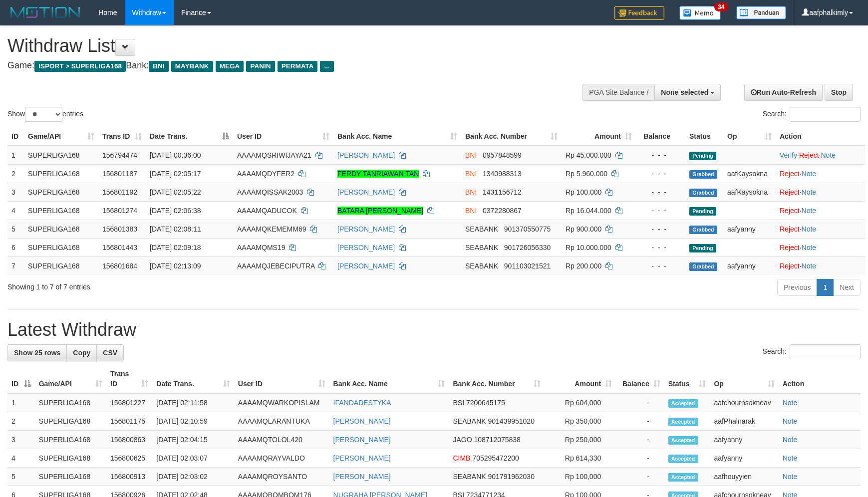 The image size is (868, 497). Describe the element at coordinates (261, 248) in the screenshot. I see `span: AAAAMQMS19` at that location.